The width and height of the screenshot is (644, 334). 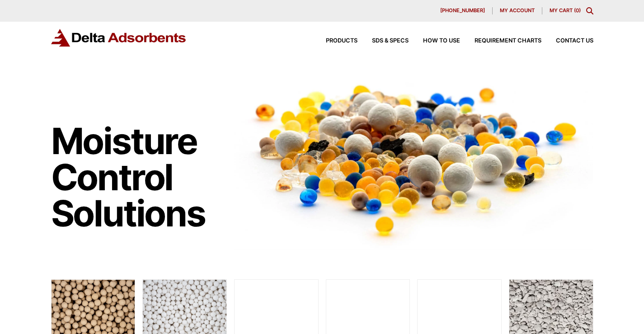 I want to click on a: Contact Us, so click(x=567, y=41).